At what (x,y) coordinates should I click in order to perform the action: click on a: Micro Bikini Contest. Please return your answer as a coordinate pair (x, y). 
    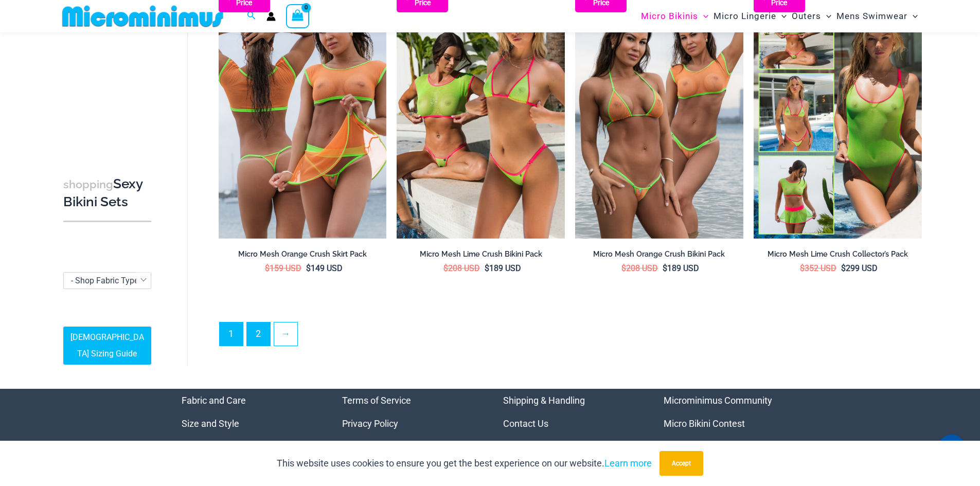
    Looking at the image, I should click on (704, 423).